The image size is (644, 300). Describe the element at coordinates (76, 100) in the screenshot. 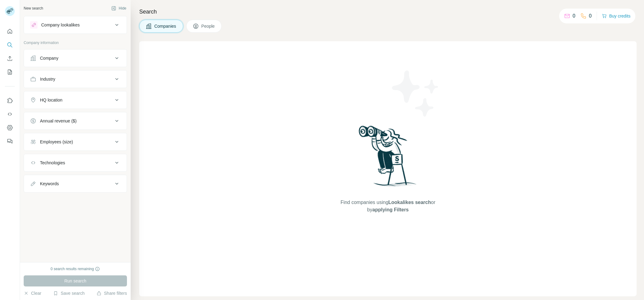

I see `button: HQ location` at that location.